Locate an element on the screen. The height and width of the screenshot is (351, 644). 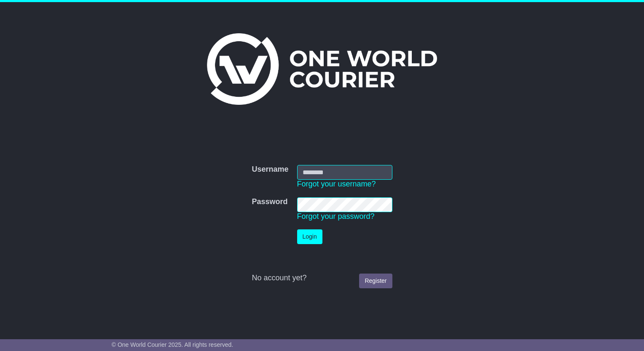
label: Password is located at coordinates (270, 202).